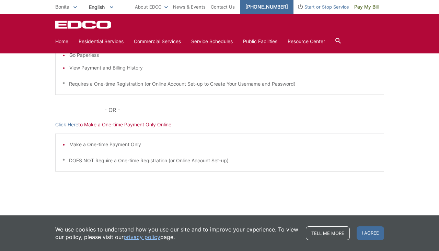 This screenshot has height=251, width=439. What do you see at coordinates (223, 55) in the screenshot?
I see `li: Go Paperless` at bounding box center [223, 55].